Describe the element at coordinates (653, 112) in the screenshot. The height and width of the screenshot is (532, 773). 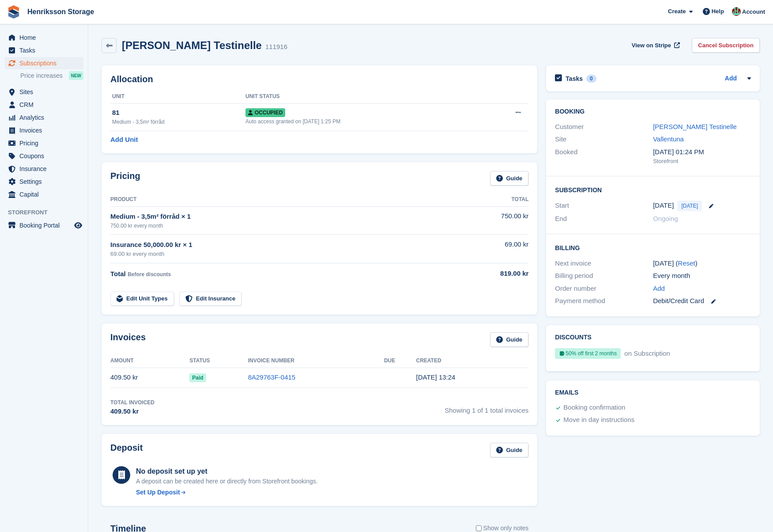
I see `h2: Booking` at that location.